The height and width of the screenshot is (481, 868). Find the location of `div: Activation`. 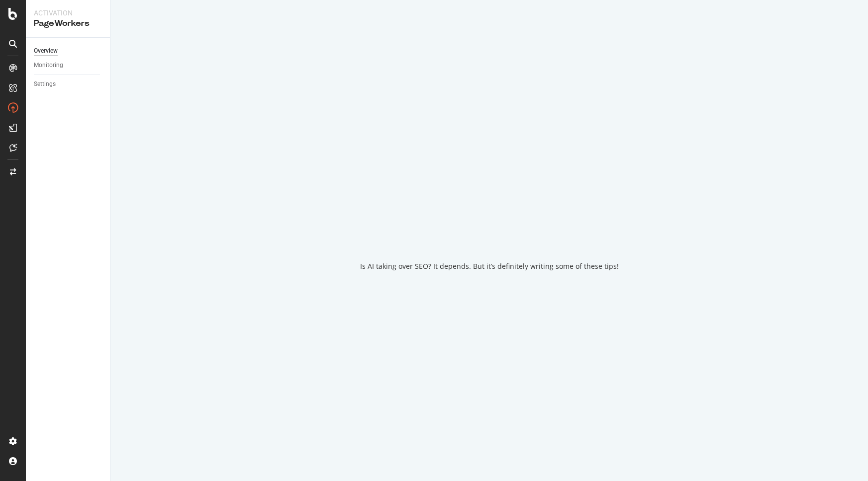

div: Activation is located at coordinates (68, 13).